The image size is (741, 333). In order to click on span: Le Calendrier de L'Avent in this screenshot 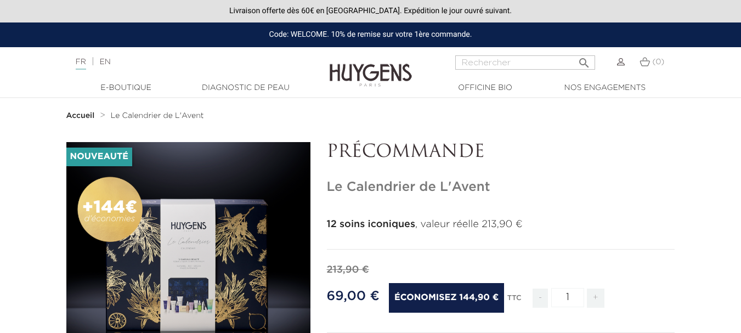, I will do `click(157, 116)`.